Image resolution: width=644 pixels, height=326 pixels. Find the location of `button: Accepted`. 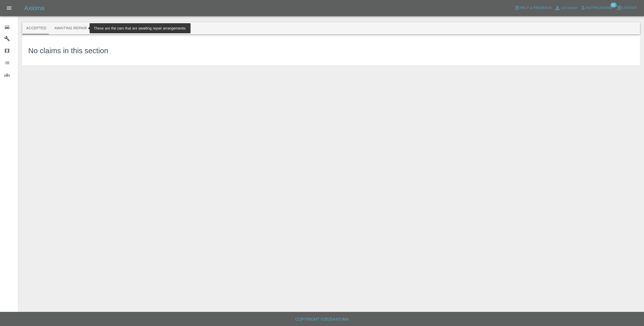

button: Accepted is located at coordinates (36, 28).